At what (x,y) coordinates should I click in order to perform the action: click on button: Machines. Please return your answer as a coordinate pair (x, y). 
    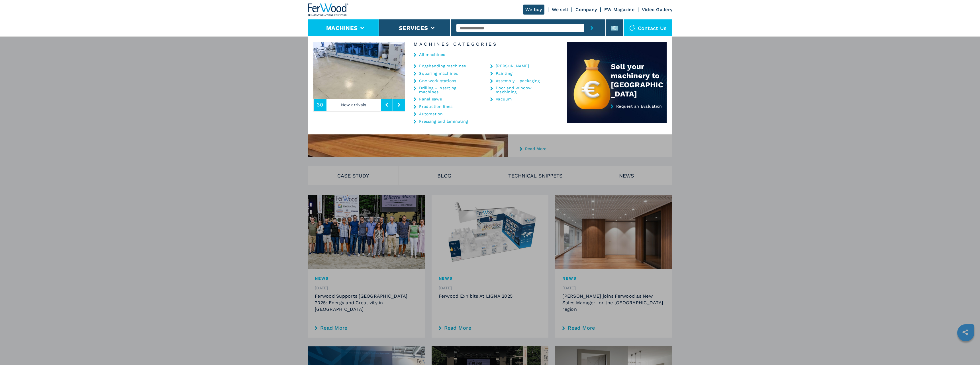
    Looking at the image, I should click on (342, 28).